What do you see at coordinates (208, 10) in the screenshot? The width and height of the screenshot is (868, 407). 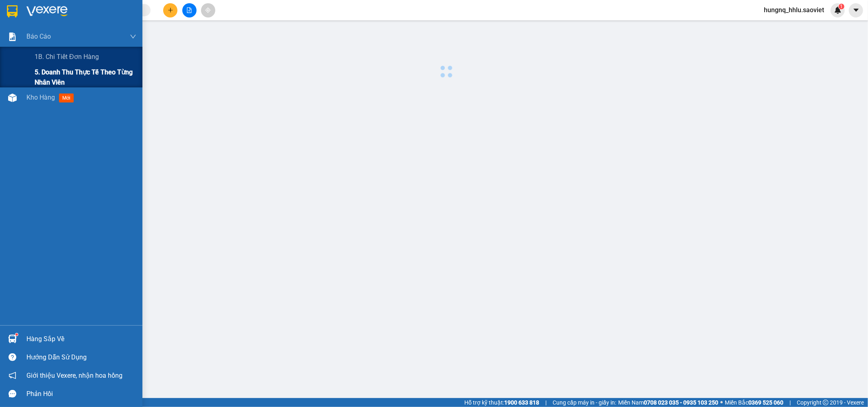 I see `span: aim` at bounding box center [208, 10].